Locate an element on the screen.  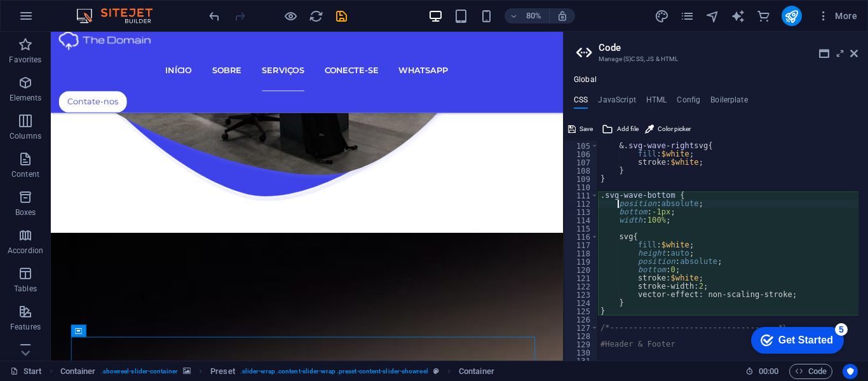
i: Design (Ctrl+Alt+Y) is located at coordinates (661, 16).